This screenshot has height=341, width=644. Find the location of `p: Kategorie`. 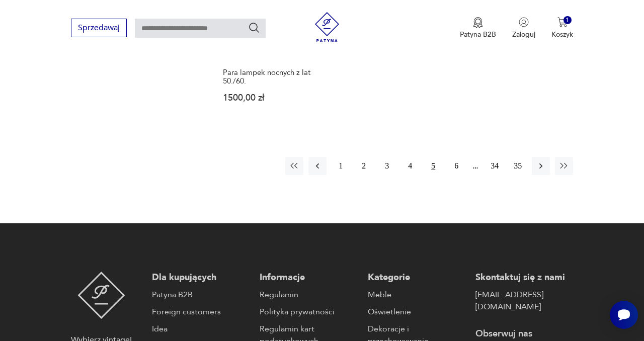

p: Kategorie is located at coordinates (416, 278).